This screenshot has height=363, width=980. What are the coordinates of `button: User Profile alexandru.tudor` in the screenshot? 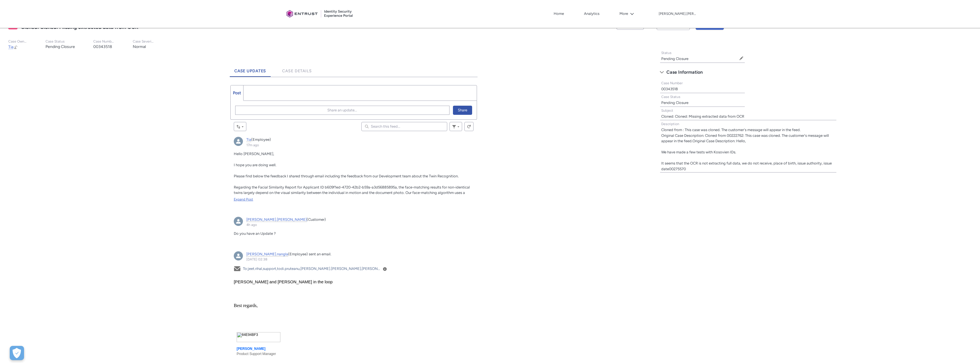 It's located at (677, 14).